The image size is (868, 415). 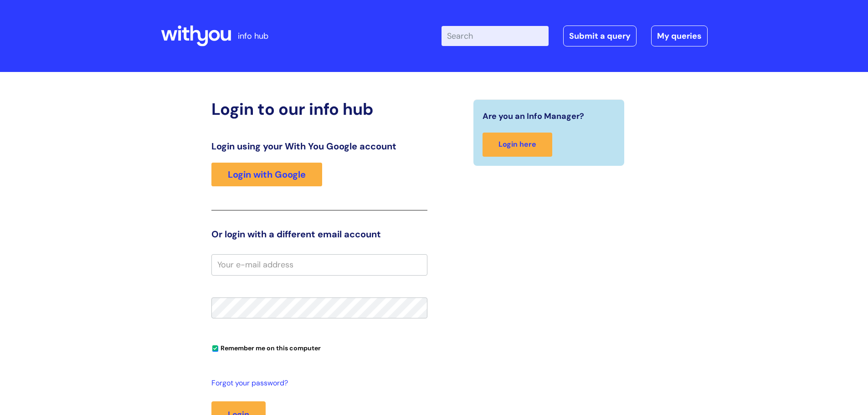 I want to click on input: Your e-mail address, so click(x=319, y=265).